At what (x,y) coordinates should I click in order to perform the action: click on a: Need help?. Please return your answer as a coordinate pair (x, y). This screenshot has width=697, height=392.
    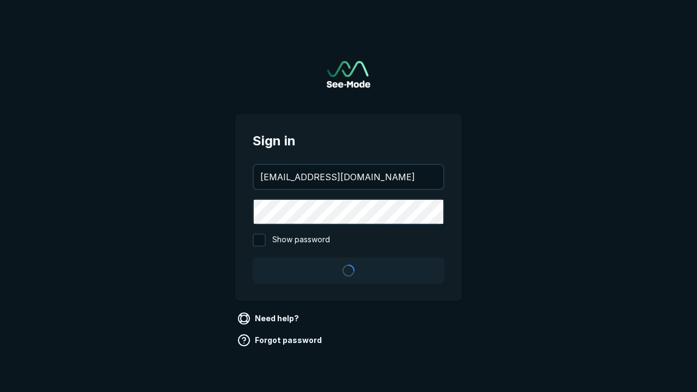
    Looking at the image, I should click on (269, 318).